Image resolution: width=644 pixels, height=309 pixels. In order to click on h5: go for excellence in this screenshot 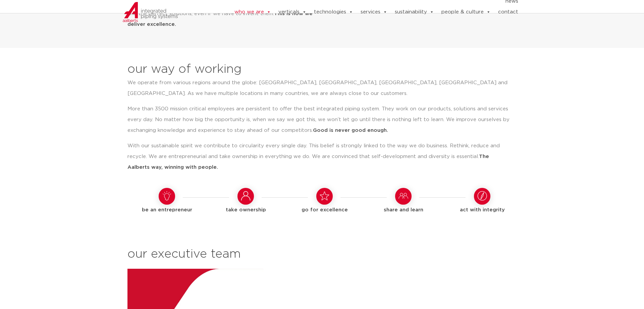, I will do `click(324, 210)`.